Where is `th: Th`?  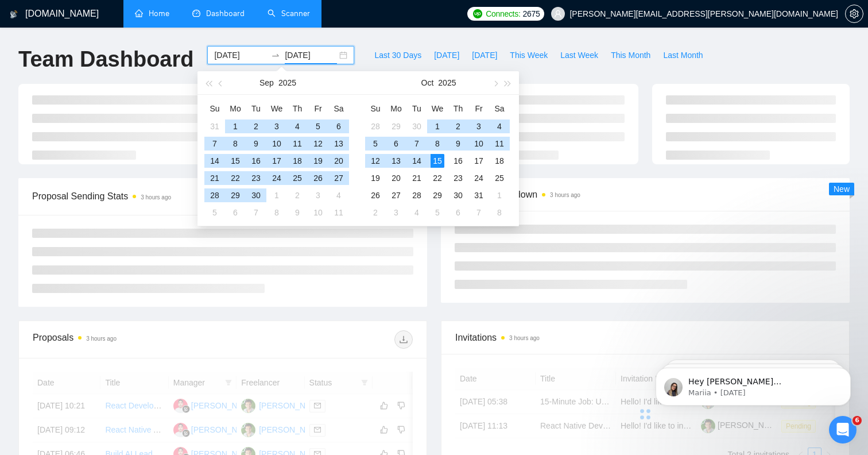
th: Th is located at coordinates (458, 109).